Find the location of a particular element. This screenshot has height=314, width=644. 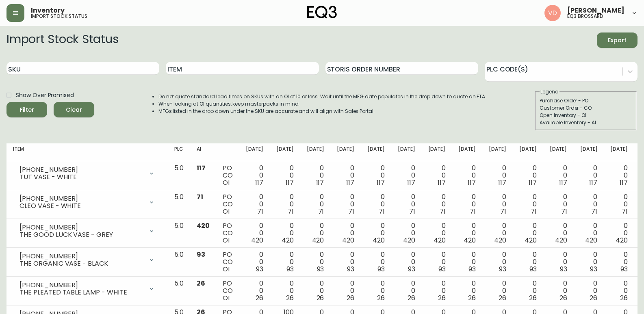

div: Open Inventory - OI is located at coordinates (586, 116).